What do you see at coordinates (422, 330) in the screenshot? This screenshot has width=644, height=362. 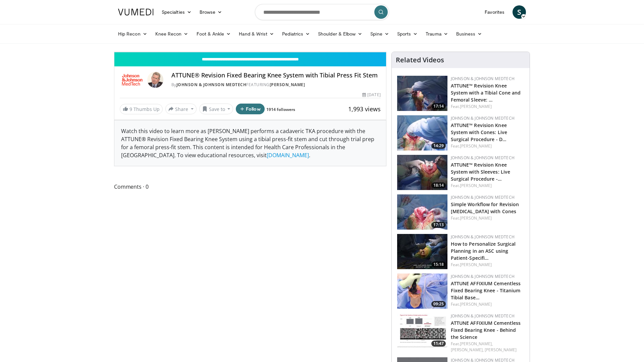 I see `a: 11:47` at bounding box center [422, 330].